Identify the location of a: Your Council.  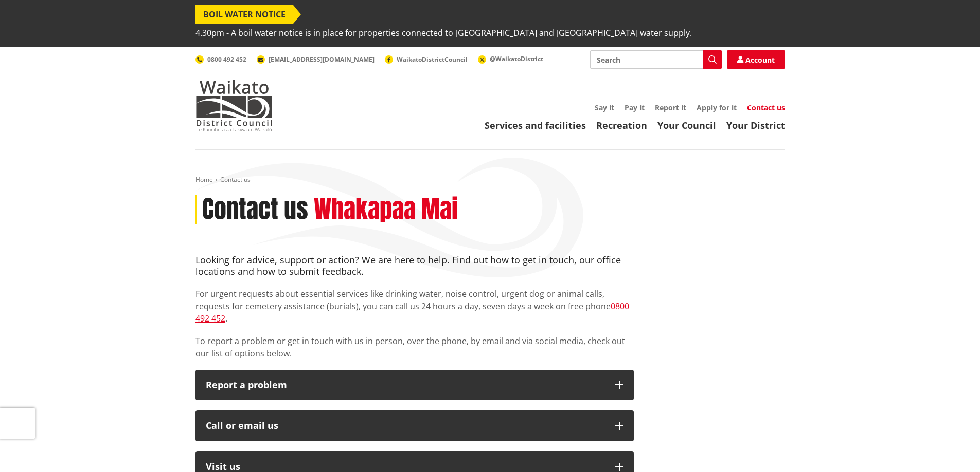
(686, 125).